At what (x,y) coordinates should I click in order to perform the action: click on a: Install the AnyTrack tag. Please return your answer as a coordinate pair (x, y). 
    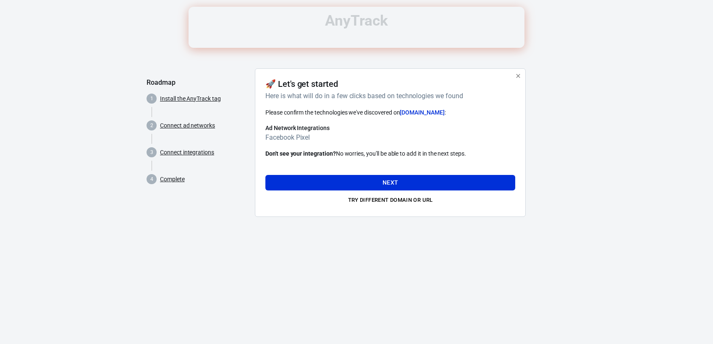
    Looking at the image, I should click on (190, 99).